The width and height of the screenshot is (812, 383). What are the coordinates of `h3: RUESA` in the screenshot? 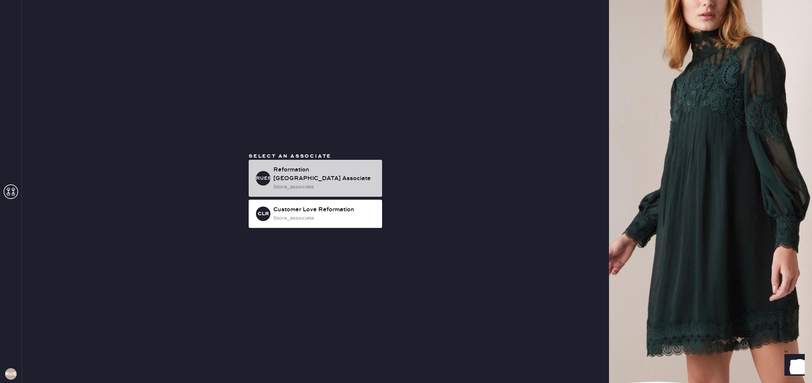 It's located at (263, 178).